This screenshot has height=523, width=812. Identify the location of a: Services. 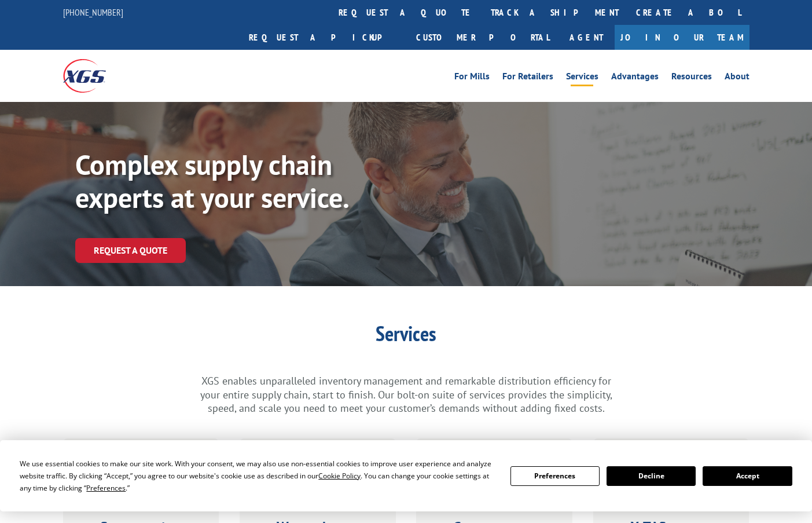
(582, 78).